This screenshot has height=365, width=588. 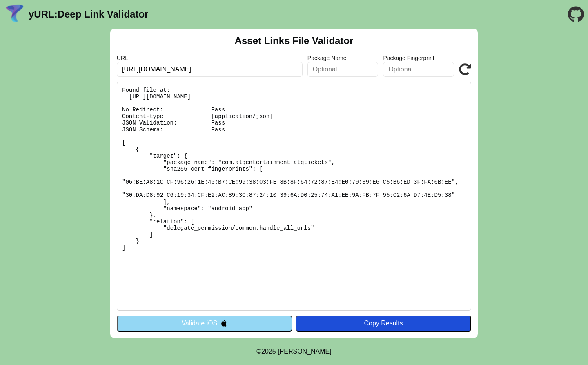 I want to click on div: Copy Results, so click(x=384, y=323).